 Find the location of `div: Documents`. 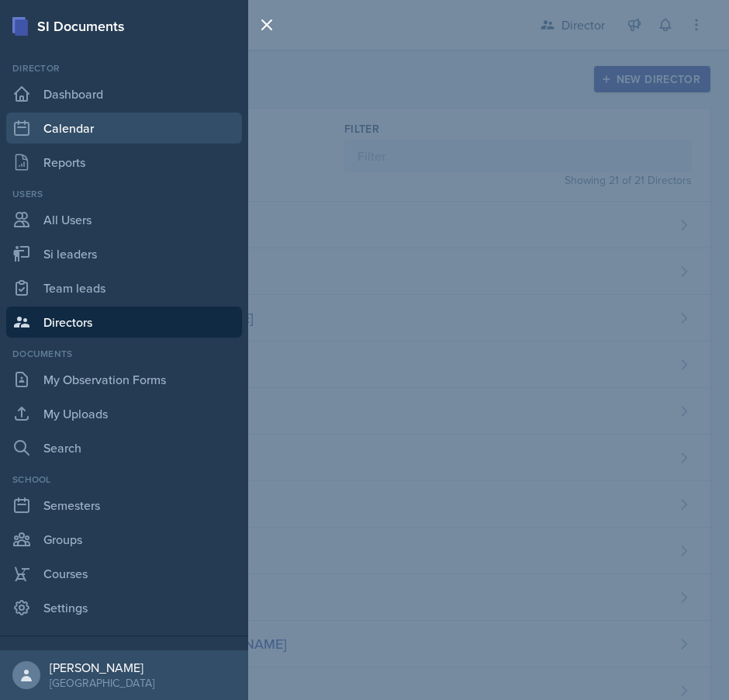

div: Documents is located at coordinates (124, 354).